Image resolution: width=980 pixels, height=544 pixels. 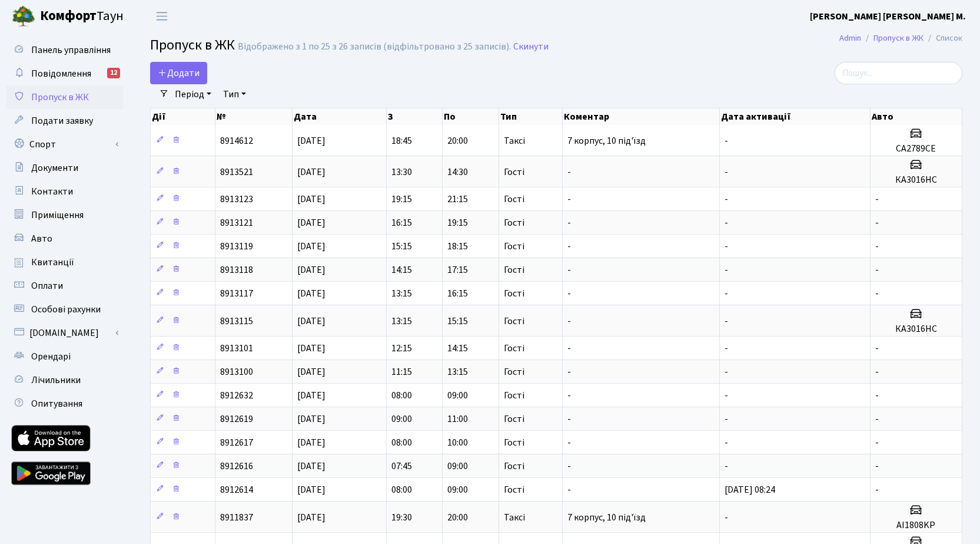 What do you see at coordinates (65, 356) in the screenshot?
I see `a: Орендарі` at bounding box center [65, 356].